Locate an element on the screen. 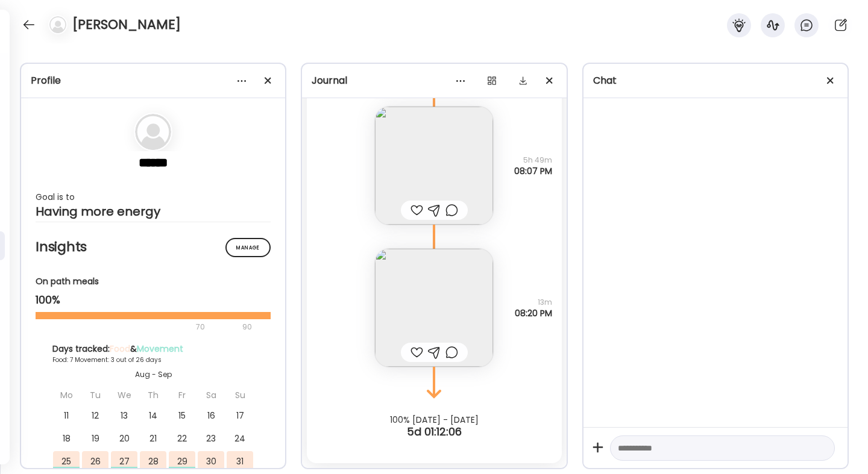  img: images%2F9FFxwHdsnEUPjlmoE6VhCvd6yK73%2Fpz28zGHNpy61zFchMBoW%2FxxUMqlERnnILEDfhVFbL_240 is located at coordinates (434, 165).